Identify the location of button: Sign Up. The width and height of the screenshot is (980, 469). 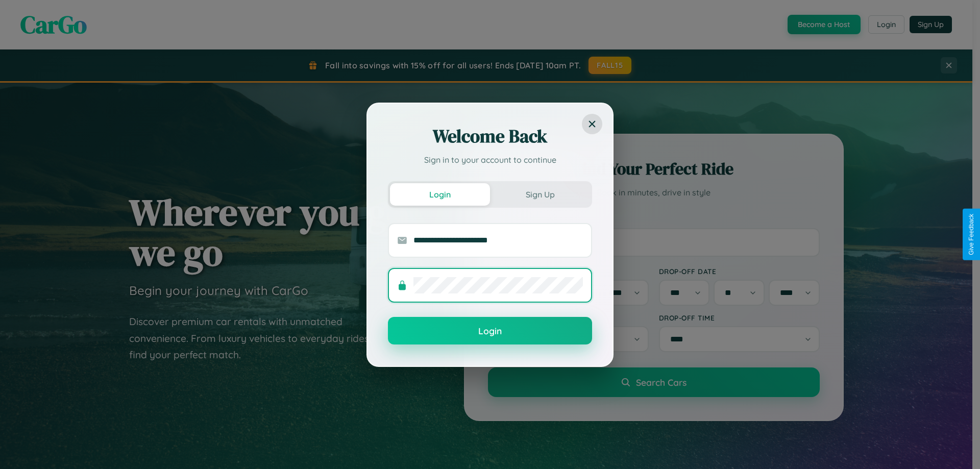
(540, 194).